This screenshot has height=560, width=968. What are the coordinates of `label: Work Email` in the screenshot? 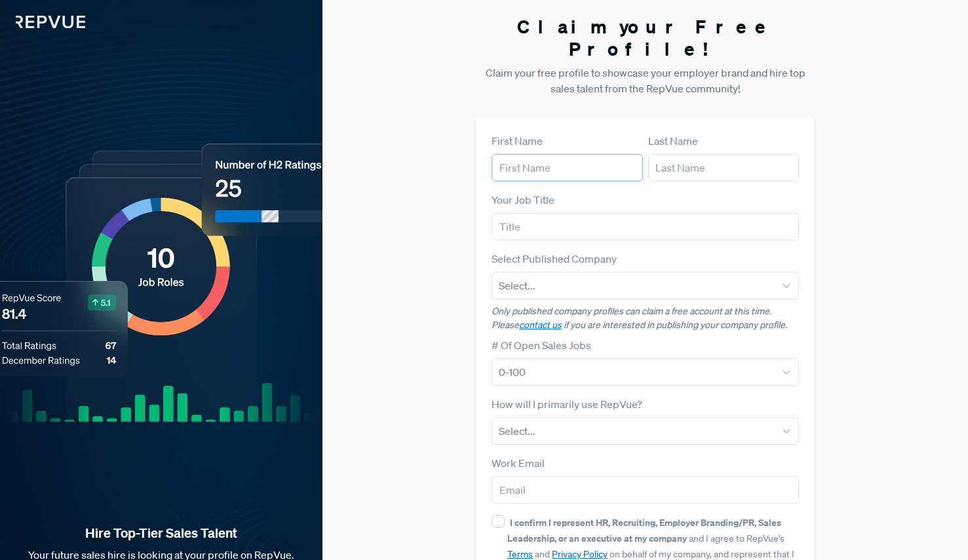 It's located at (517, 463).